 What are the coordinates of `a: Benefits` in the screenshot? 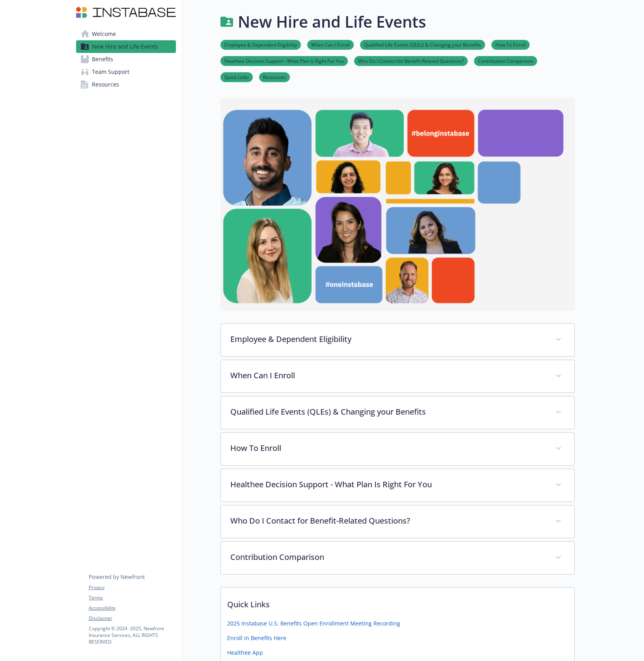 It's located at (126, 59).